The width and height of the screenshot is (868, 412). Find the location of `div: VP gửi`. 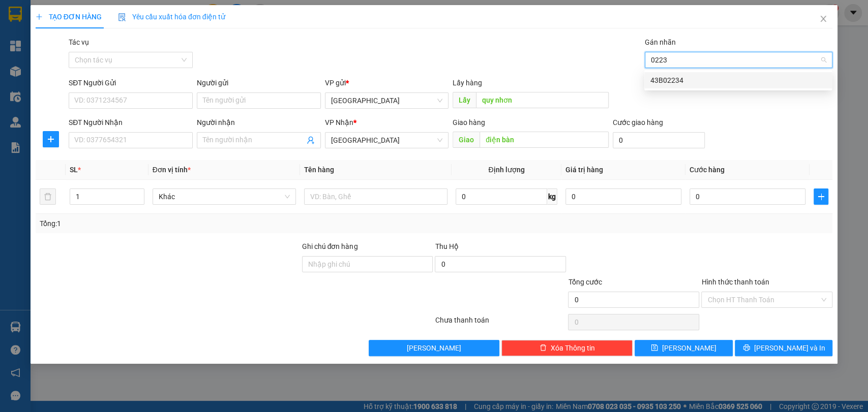

div: VP gửi is located at coordinates (387, 83).